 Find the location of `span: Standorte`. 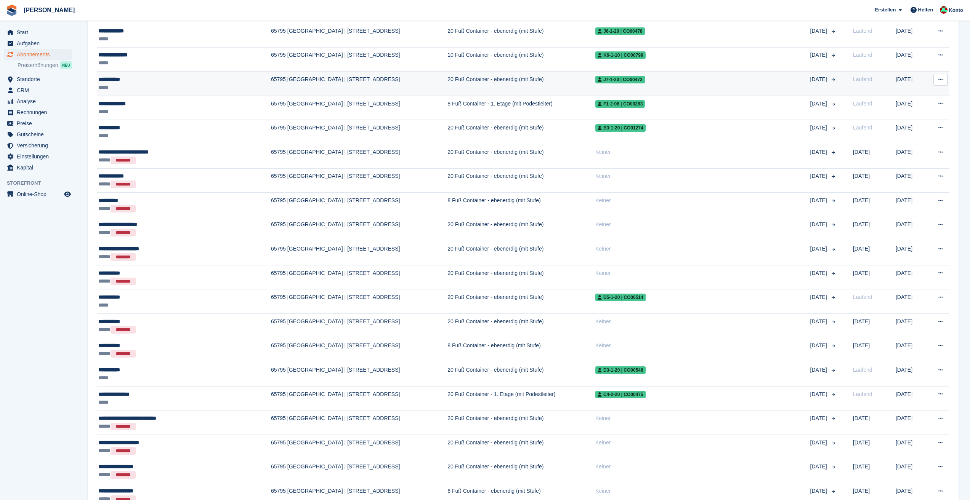

span: Standorte is located at coordinates (40, 79).